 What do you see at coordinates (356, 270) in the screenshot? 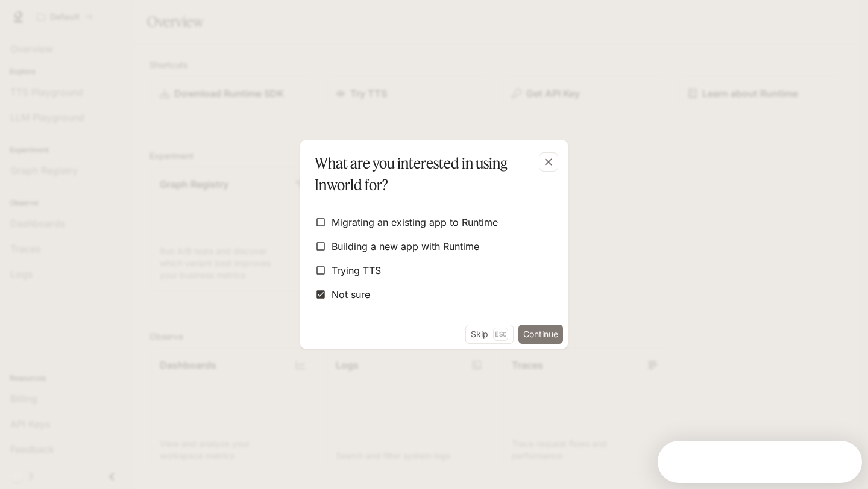
I see `span: Trying TTS` at bounding box center [356, 270].